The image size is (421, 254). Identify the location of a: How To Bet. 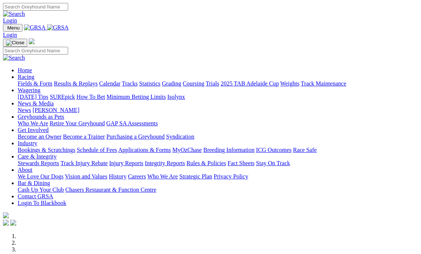
(91, 97).